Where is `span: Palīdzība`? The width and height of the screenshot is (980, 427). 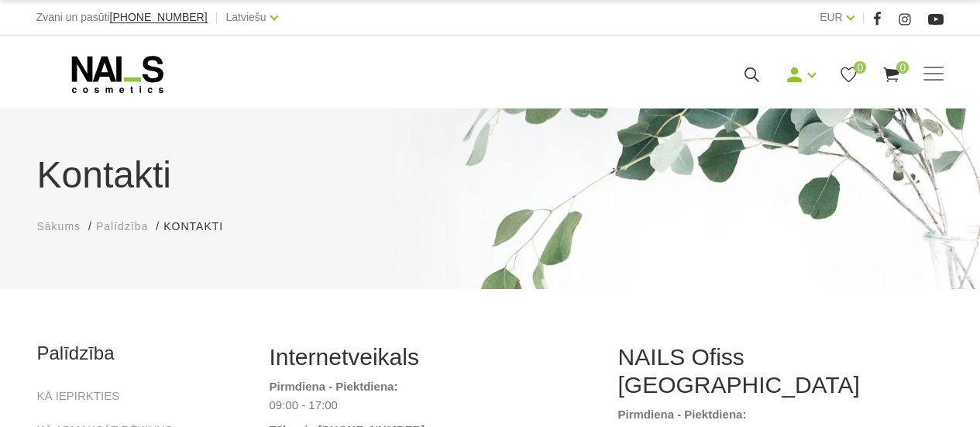
span: Palīdzība is located at coordinates (122, 226).